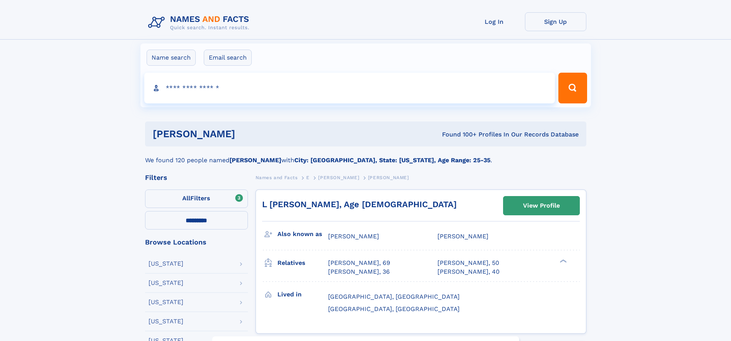 The image size is (731, 341). Describe the element at coordinates (228, 58) in the screenshot. I see `label: Email search` at that location.